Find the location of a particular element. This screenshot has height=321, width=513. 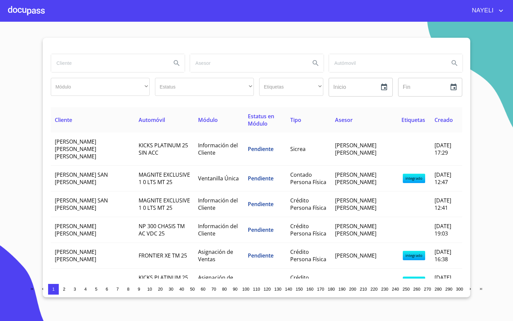

span: 8 is located at coordinates (128, 289).